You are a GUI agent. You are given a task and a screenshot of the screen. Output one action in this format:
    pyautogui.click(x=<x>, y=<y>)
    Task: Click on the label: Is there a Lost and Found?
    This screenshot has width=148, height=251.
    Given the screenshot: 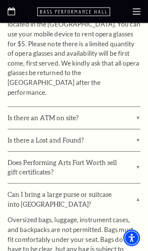 What is the action you would take?
    pyautogui.click(x=74, y=140)
    